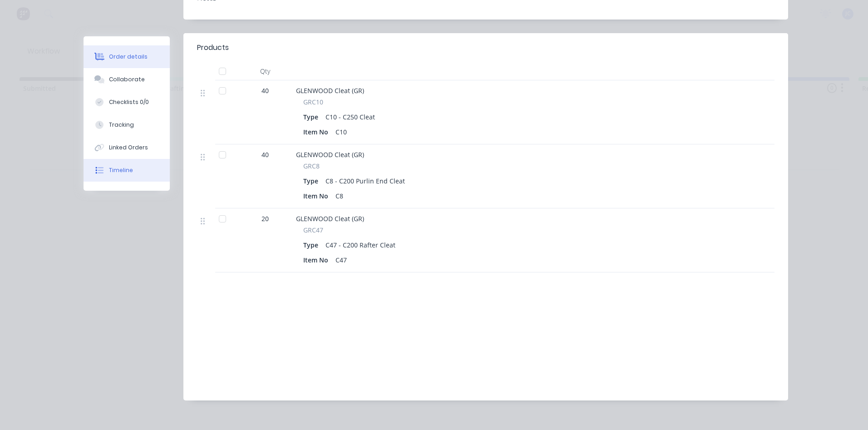  I want to click on div: Tracking, so click(122, 125).